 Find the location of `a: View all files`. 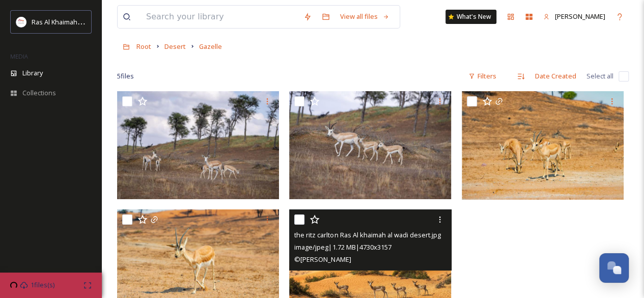

a: View all files is located at coordinates (365, 16).